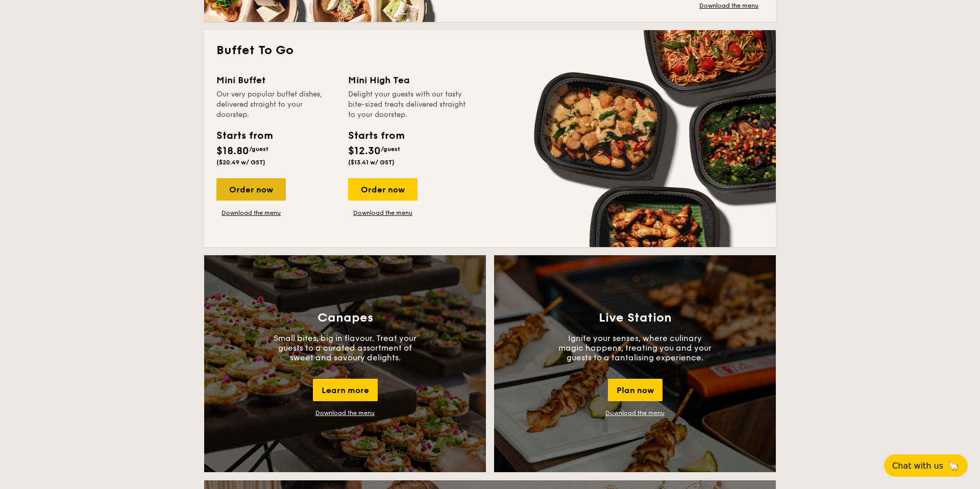  What do you see at coordinates (926, 465) in the screenshot?
I see `button: Chat with us🦙` at bounding box center [926, 465].